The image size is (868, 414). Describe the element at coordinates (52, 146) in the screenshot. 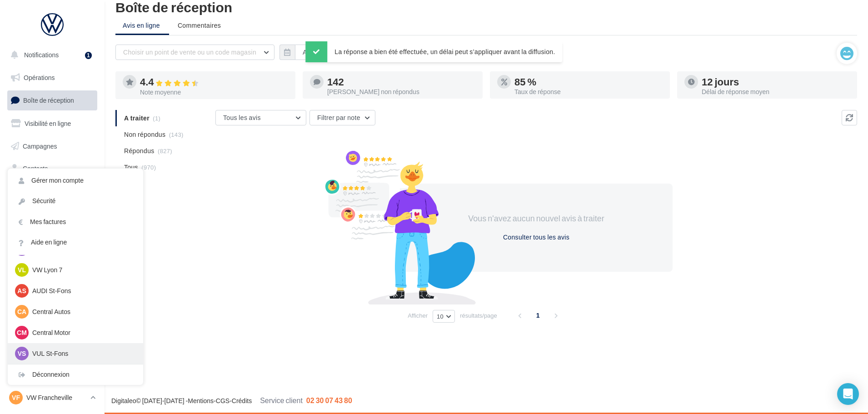

I see `a: Campagnes` at that location.